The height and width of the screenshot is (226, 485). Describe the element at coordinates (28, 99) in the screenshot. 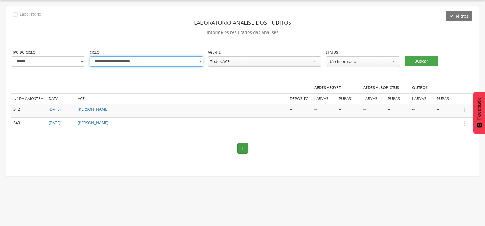

I see `td: Nº da amostra` at that location.